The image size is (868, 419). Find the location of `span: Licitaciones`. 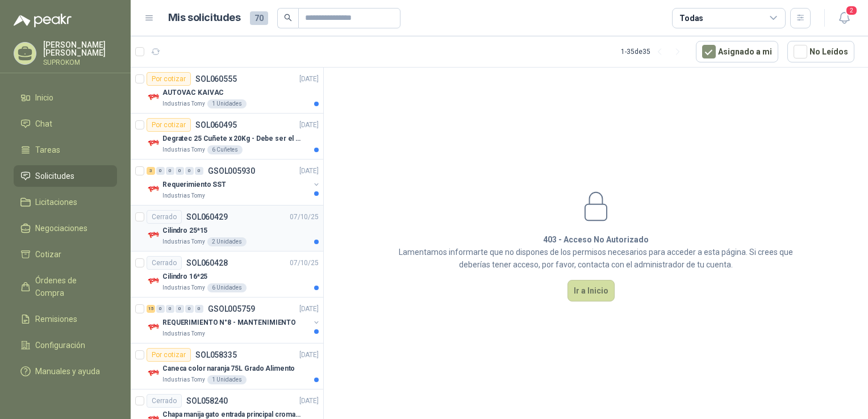

span: Licitaciones is located at coordinates (56, 202).